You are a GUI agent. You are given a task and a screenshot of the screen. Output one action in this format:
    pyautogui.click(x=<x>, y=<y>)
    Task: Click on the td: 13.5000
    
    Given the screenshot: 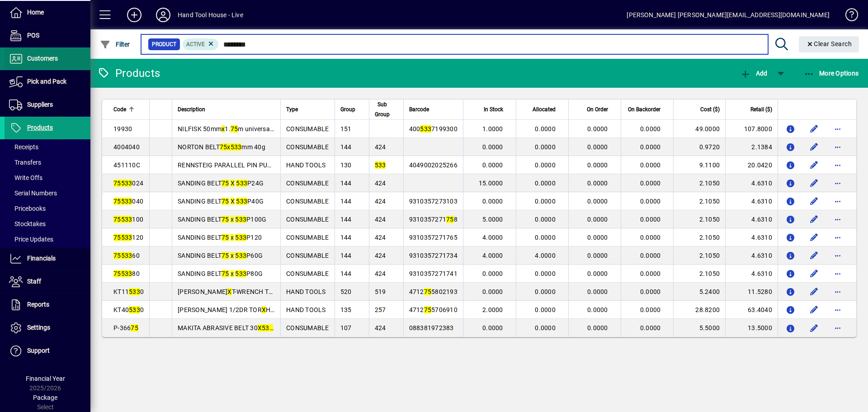 What is the action you would take?
    pyautogui.click(x=751, y=327)
    